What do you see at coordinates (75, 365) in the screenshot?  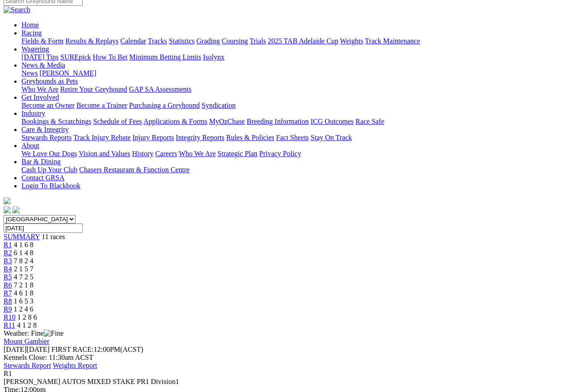 I see `a: Weights Report` at bounding box center [75, 365].